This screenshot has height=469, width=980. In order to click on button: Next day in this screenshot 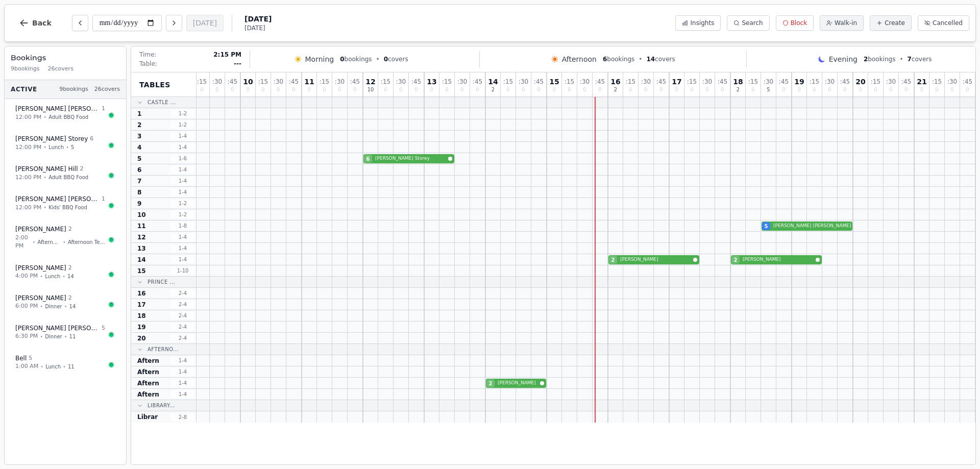, I will do `click(174, 23)`.